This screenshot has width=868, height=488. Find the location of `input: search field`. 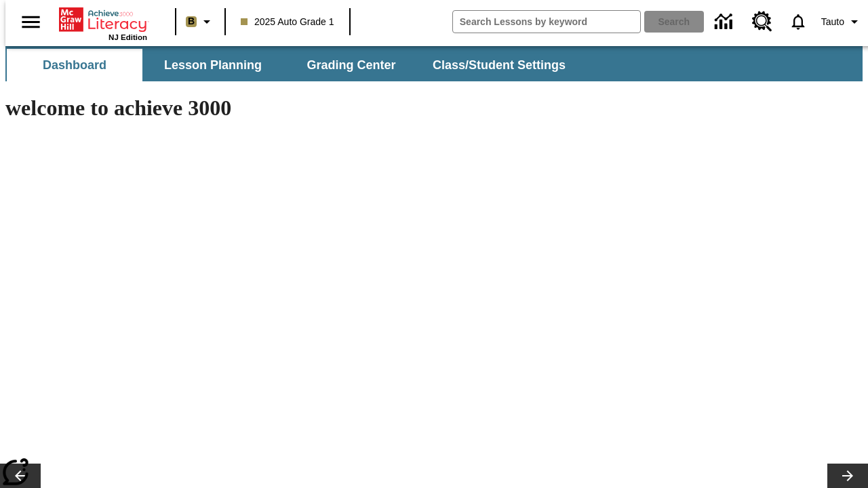

input: search field is located at coordinates (547, 22).